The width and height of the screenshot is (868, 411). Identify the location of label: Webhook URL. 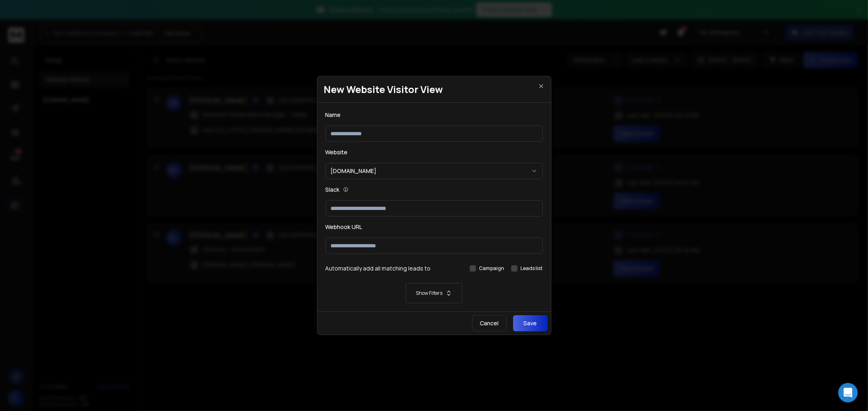
(344, 227).